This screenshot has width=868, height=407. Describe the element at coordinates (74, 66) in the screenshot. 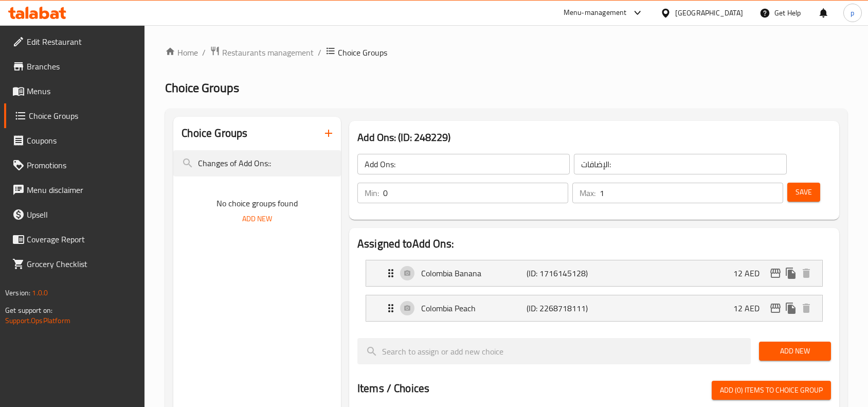

I see `a: Branches` at that location.